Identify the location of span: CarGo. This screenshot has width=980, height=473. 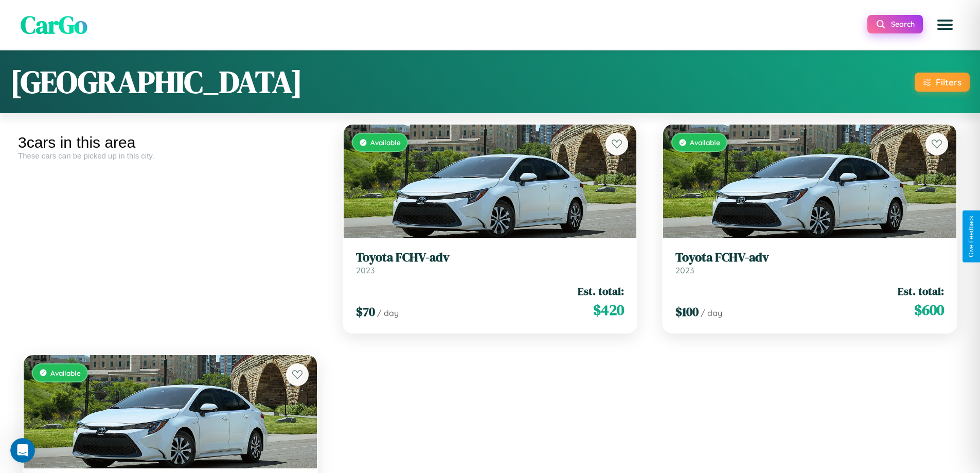
(54, 24).